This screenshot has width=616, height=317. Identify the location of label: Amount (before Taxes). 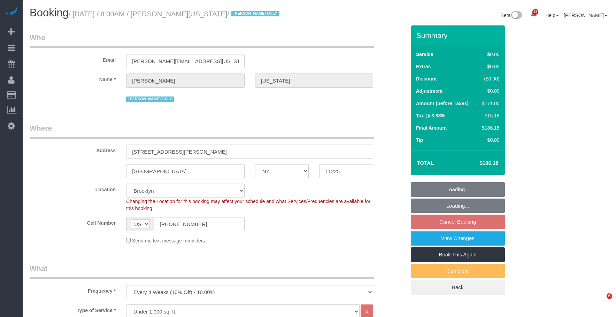
(442, 103).